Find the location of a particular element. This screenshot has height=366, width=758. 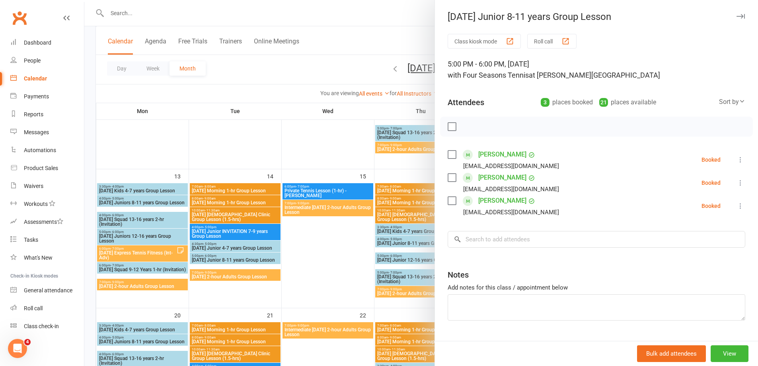

div: places available is located at coordinates (628, 102).